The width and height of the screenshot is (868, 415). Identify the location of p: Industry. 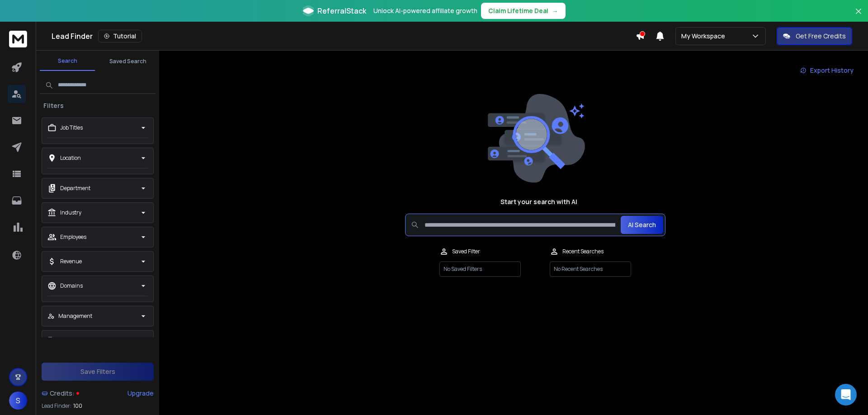
(70, 213).